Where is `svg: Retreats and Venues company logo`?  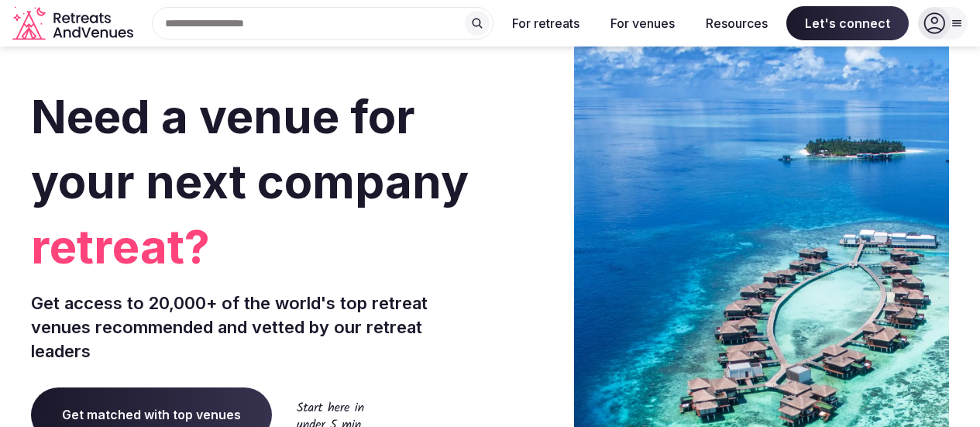 svg: Retreats and Venues company logo is located at coordinates (74, 24).